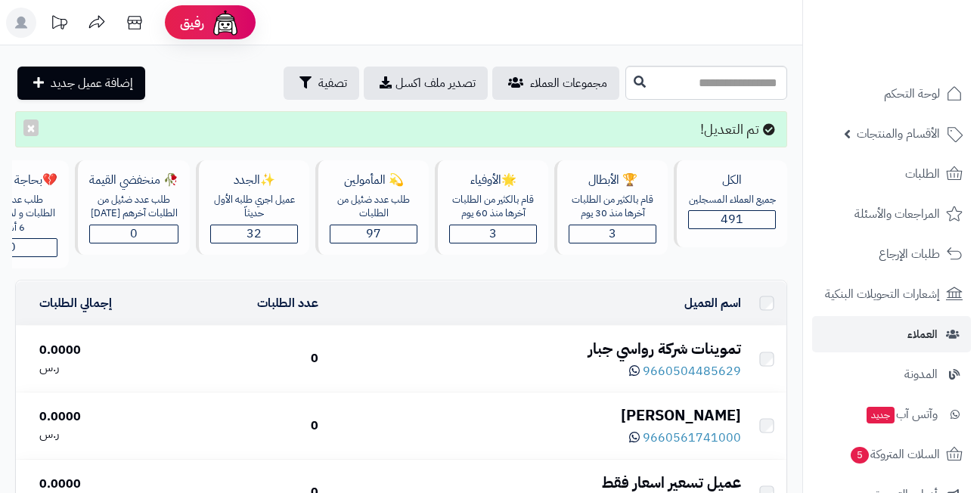 This screenshot has height=493, width=980. What do you see at coordinates (436, 83) in the screenshot?
I see `span: تصدير ملف اكسل` at bounding box center [436, 83].